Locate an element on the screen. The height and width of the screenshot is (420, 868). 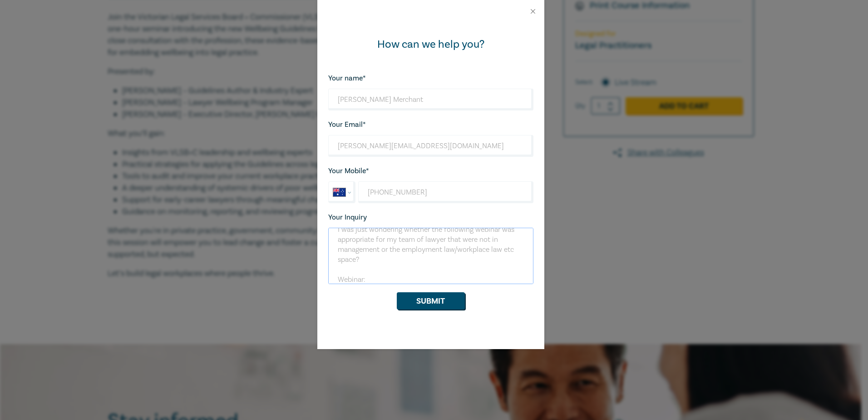
label: Your name* is located at coordinates (347, 78).